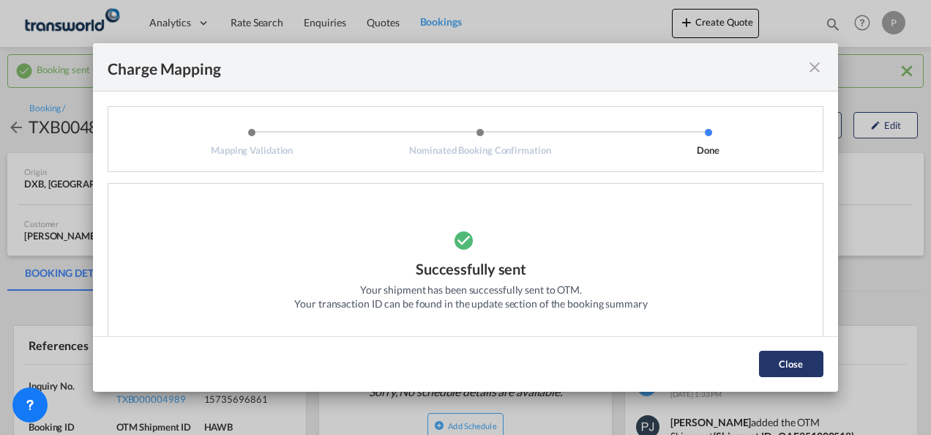 This screenshot has width=931, height=435. I want to click on li: Nominated Booking Confirmation, so click(480, 142).